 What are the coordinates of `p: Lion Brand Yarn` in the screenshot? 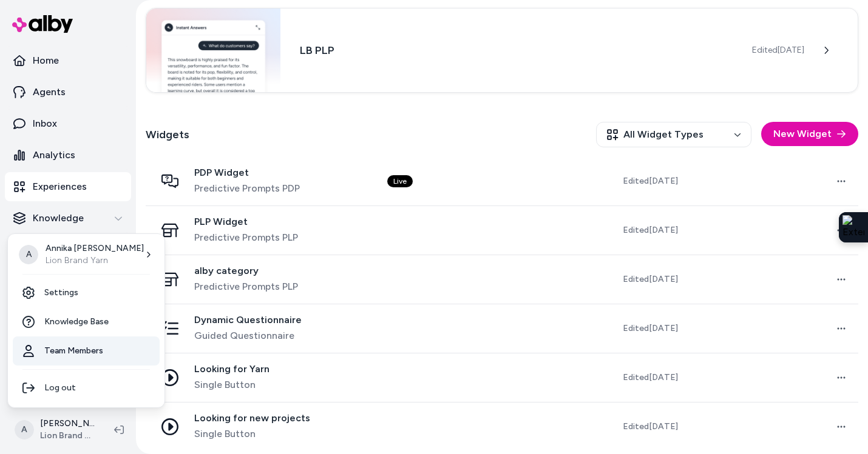 It's located at (95, 260).